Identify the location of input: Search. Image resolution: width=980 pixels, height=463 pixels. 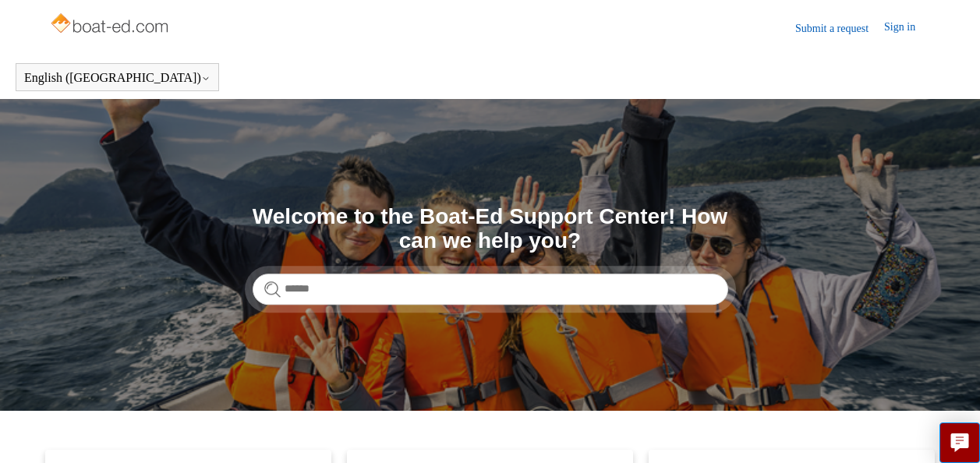
(490, 289).